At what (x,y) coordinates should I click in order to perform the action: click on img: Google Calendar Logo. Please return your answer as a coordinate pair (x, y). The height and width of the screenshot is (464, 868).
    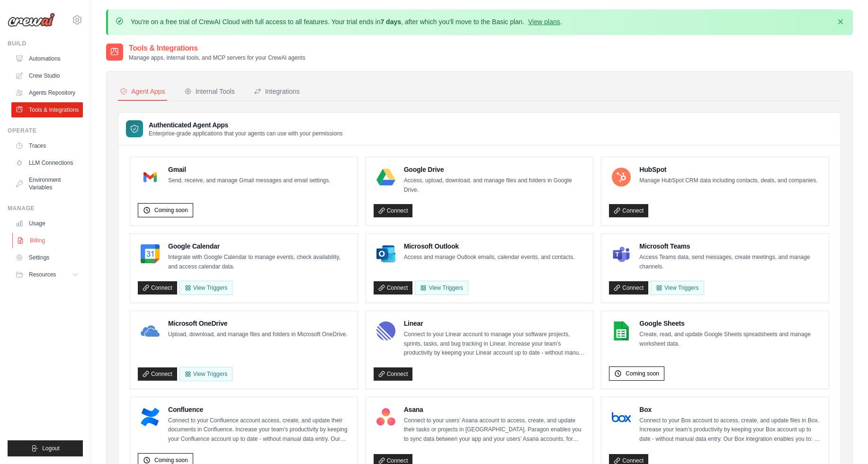
    Looking at the image, I should click on (150, 254).